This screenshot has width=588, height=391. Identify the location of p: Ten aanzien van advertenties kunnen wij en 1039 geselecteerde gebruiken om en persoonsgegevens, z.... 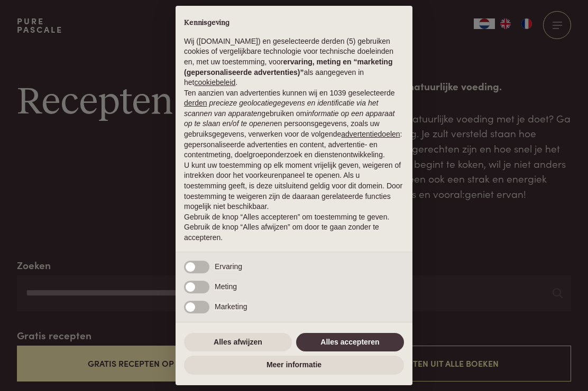
(294, 124).